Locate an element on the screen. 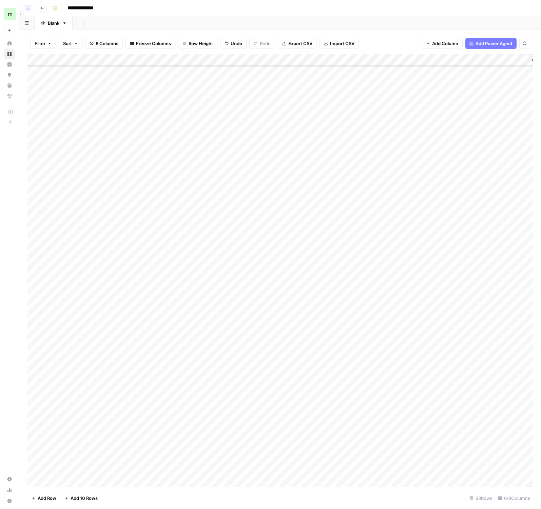  span: Filter is located at coordinates (40, 43).